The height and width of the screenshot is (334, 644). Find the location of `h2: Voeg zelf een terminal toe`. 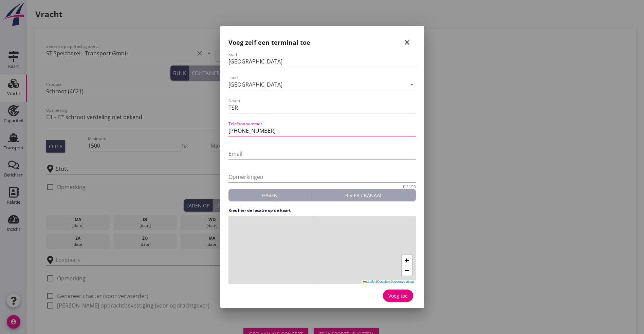

h2: Voeg zelf een terminal toe is located at coordinates (269, 42).